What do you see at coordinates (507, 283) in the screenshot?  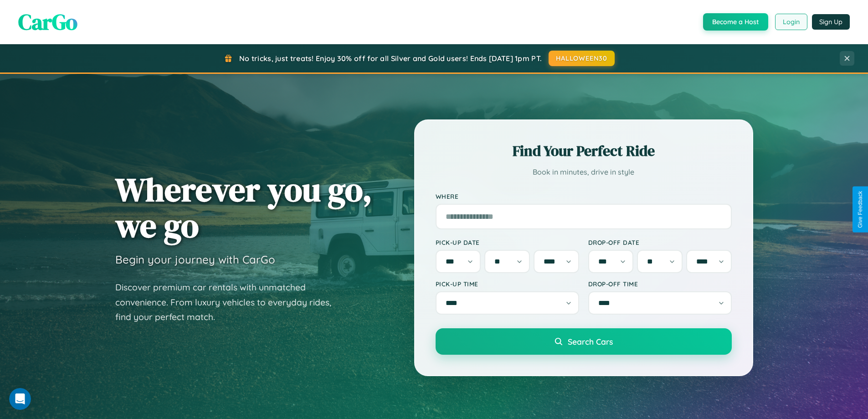 I see `label: Pick-up Time` at bounding box center [507, 283].